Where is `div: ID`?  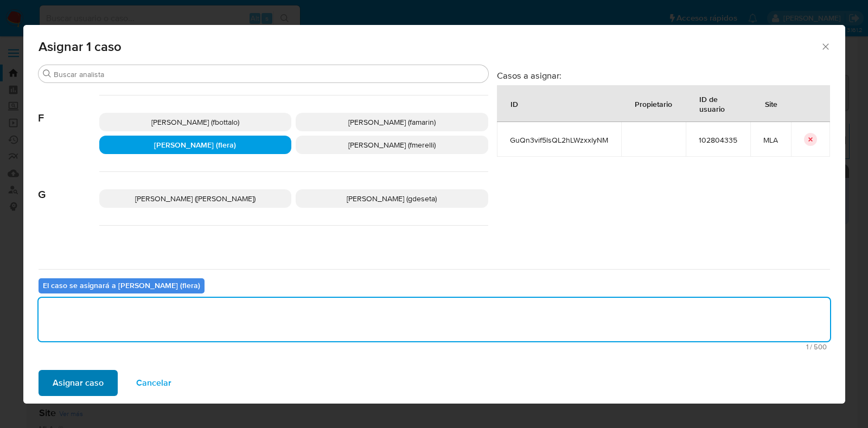
div: ID is located at coordinates (514, 103).